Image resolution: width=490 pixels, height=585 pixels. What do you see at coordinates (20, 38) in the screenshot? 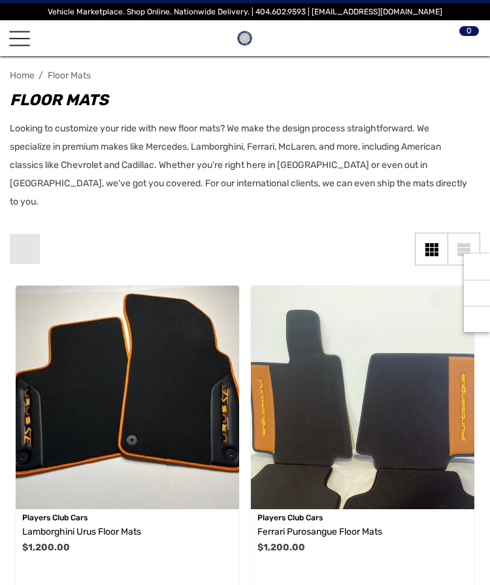
I see `span: Toggle menu` at bounding box center [20, 38].